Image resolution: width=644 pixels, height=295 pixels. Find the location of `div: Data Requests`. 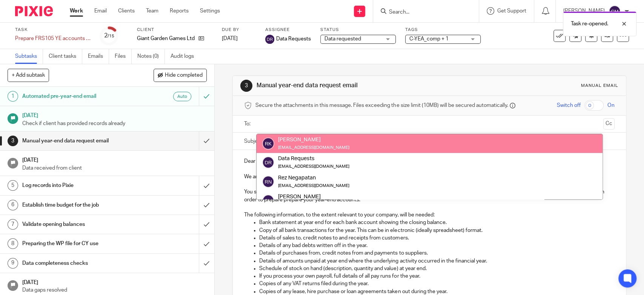

div: Data Requests is located at coordinates (314, 158).